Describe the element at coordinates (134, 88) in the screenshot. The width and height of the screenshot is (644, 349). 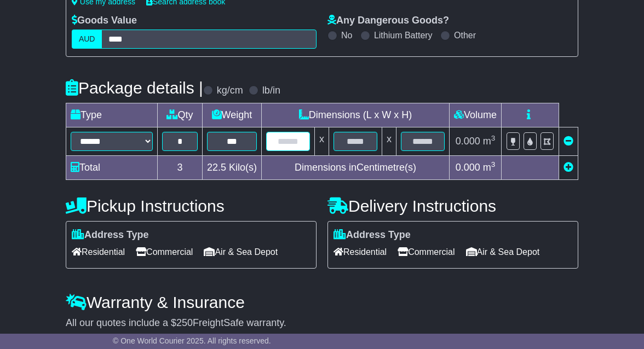
I see `h4: Package details |` at that location.